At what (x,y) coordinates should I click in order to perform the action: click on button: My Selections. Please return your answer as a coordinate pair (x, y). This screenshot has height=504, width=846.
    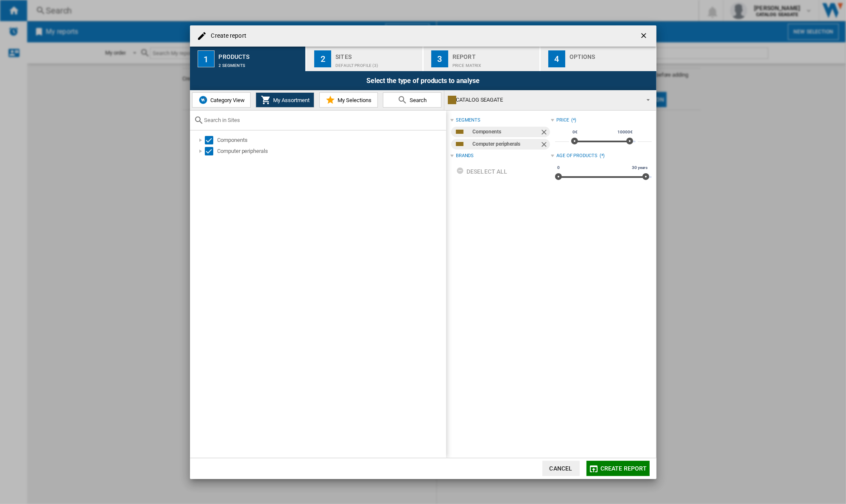
    Looking at the image, I should click on (348, 100).